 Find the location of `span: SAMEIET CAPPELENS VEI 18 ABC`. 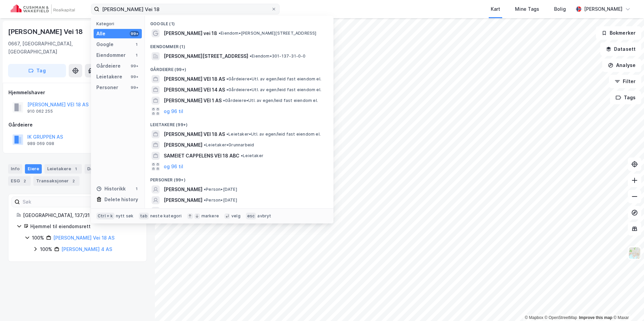

span: SAMEIET CAPPELENS VEI 18 ABC is located at coordinates (201, 156).